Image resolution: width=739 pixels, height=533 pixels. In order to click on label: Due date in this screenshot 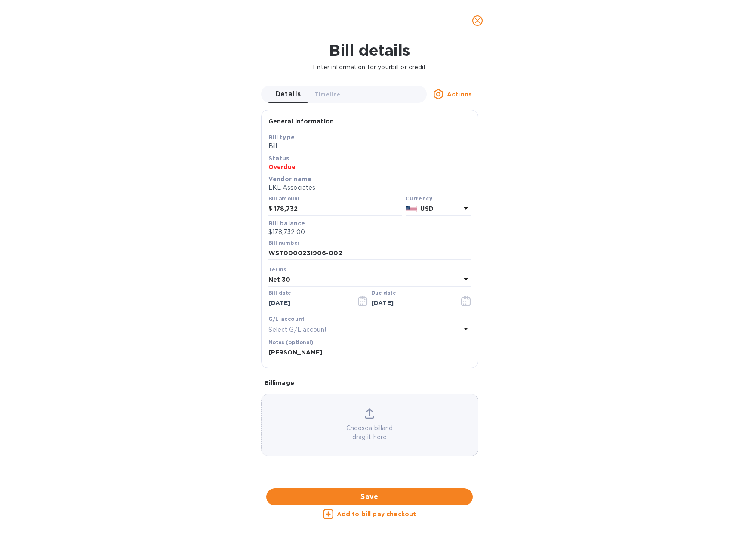, I will do `click(383, 293)`.